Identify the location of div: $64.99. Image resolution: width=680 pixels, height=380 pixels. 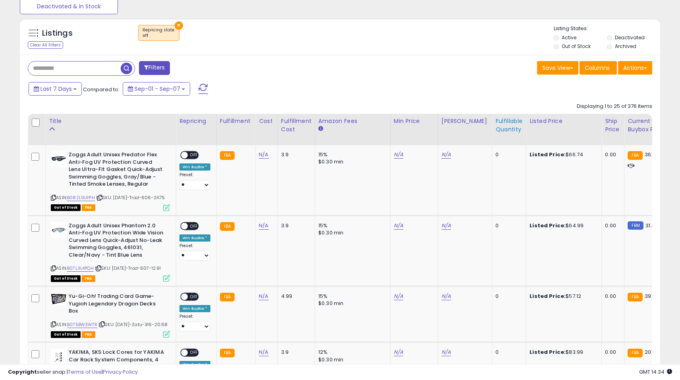
(563, 226).